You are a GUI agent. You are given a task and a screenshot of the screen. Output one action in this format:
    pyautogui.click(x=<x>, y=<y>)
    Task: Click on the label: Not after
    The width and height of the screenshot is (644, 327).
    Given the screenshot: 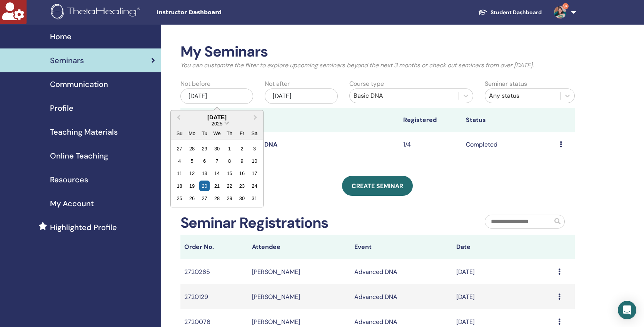 What is the action you would take?
    pyautogui.click(x=277, y=84)
    